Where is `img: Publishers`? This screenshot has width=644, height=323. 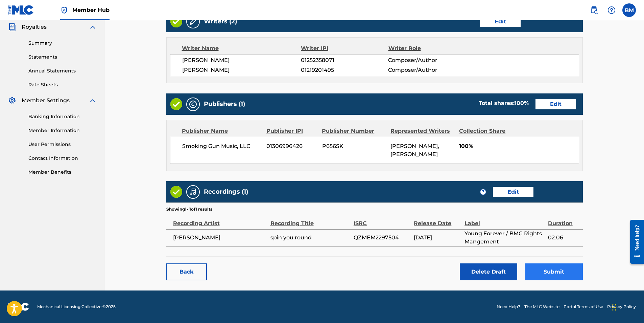
img: Publishers is located at coordinates (193, 104).